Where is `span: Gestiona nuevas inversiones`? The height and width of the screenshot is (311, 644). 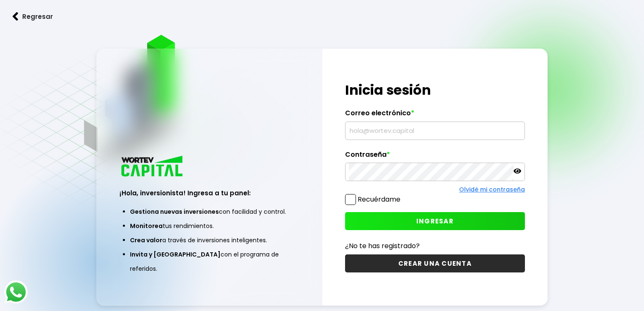 span: Gestiona nuevas inversiones is located at coordinates (174, 212).